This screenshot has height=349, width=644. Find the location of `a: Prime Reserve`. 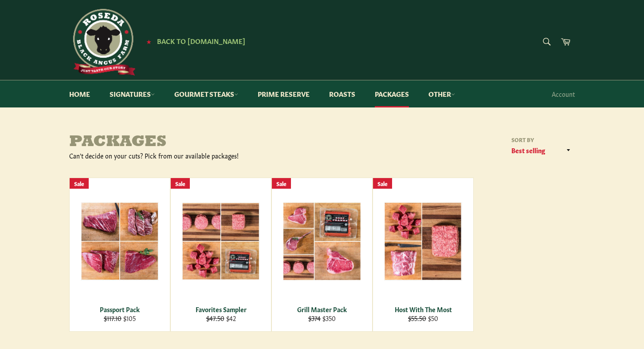

a: Prime Reserve is located at coordinates (283, 94).